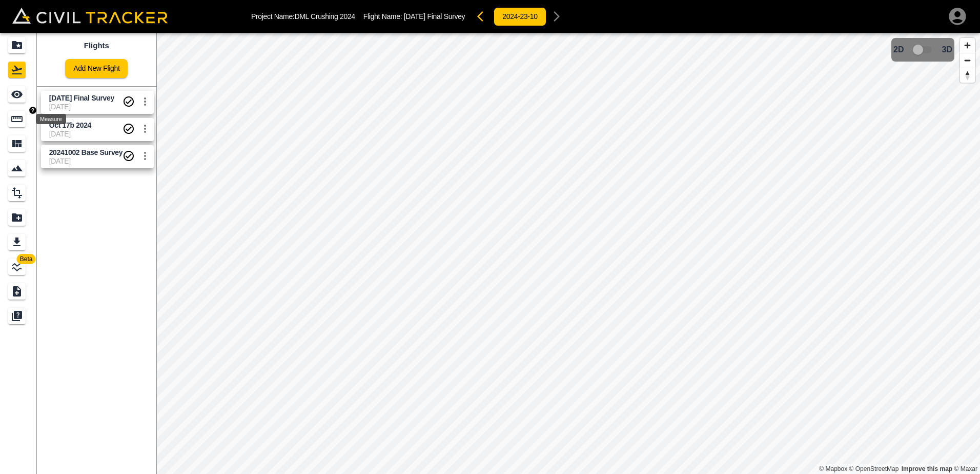 The height and width of the screenshot is (474, 980). What do you see at coordinates (520, 17) in the screenshot?
I see `button: 2024-23-10` at bounding box center [520, 17].